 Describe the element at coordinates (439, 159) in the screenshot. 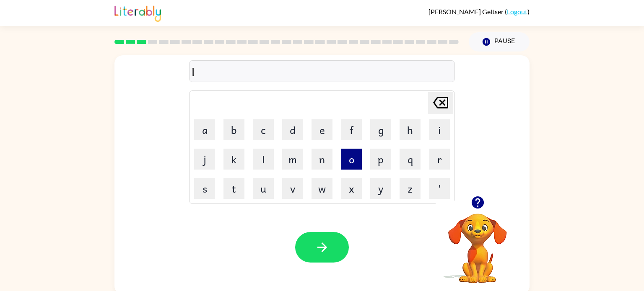

I see `button: r` at that location.